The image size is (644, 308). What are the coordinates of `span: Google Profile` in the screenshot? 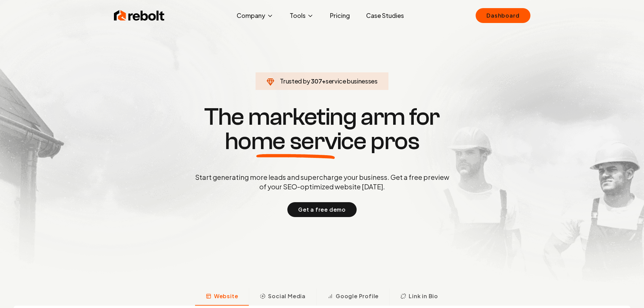 It's located at (357, 296).